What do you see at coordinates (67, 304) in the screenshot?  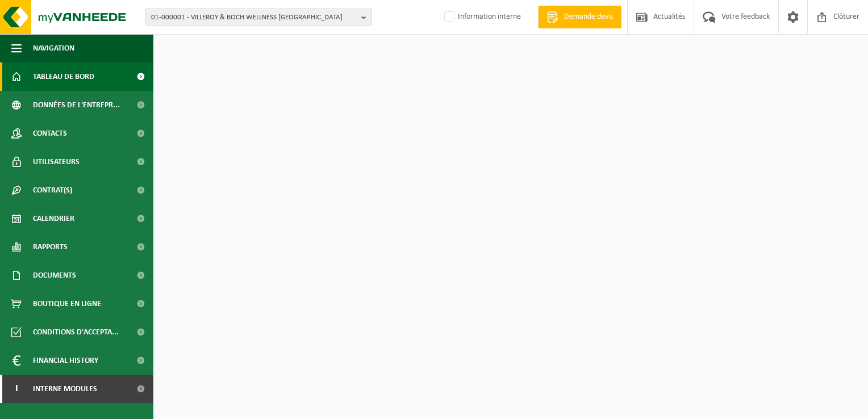 I see `span: Boutique en ligne` at bounding box center [67, 304].